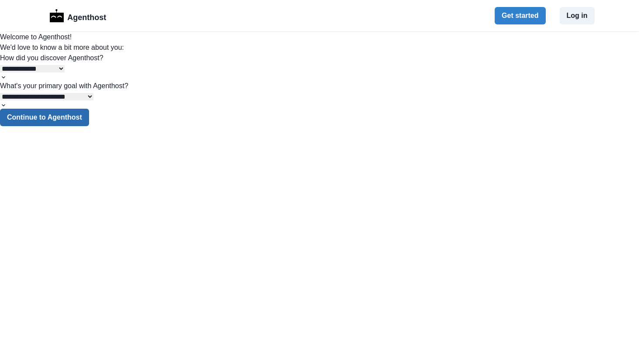 The width and height of the screenshot is (644, 337). Describe the element at coordinates (577, 16) in the screenshot. I see `button: Log in` at that location.